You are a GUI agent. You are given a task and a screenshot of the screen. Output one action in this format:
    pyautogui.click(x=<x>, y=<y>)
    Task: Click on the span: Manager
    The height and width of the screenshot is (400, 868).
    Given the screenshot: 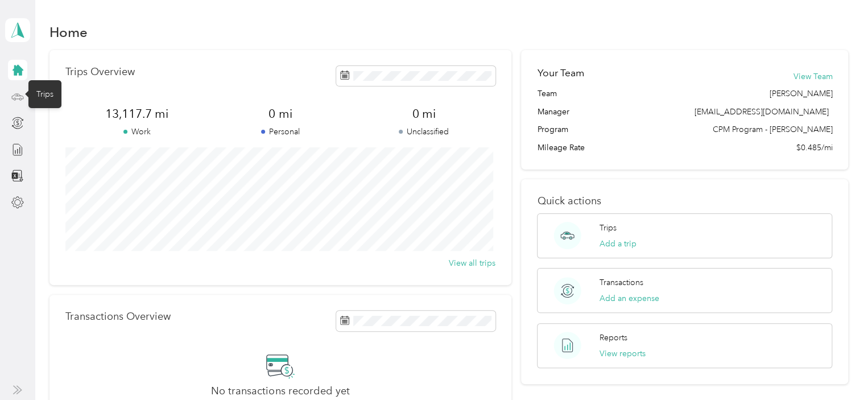 What is the action you would take?
    pyautogui.click(x=553, y=111)
    